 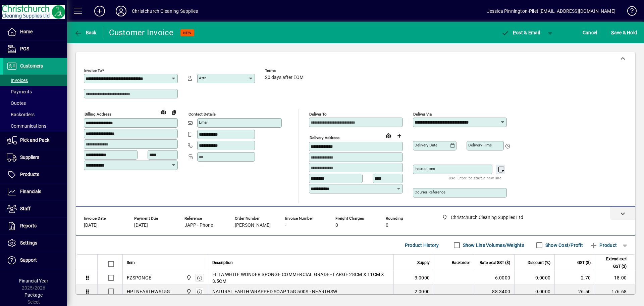 What do you see at coordinates (27, 126) in the screenshot?
I see `span: Communications` at bounding box center [27, 126].